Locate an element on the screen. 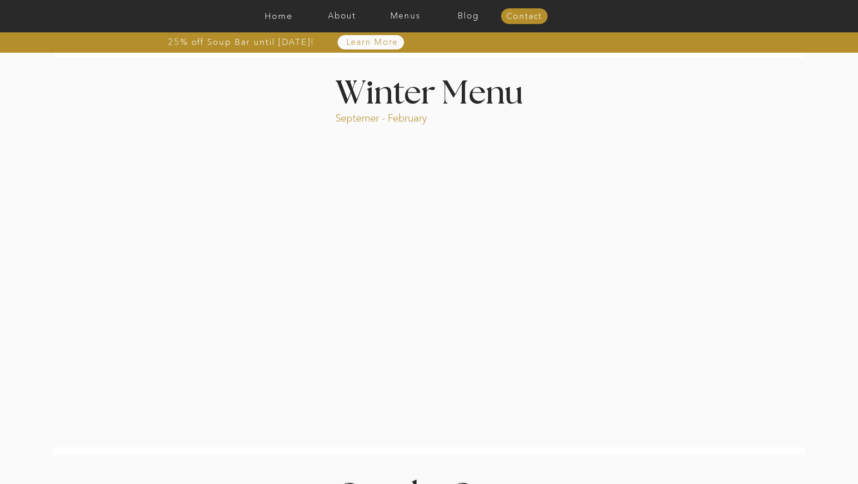 The height and width of the screenshot is (484, 858). a: Home is located at coordinates (279, 16).